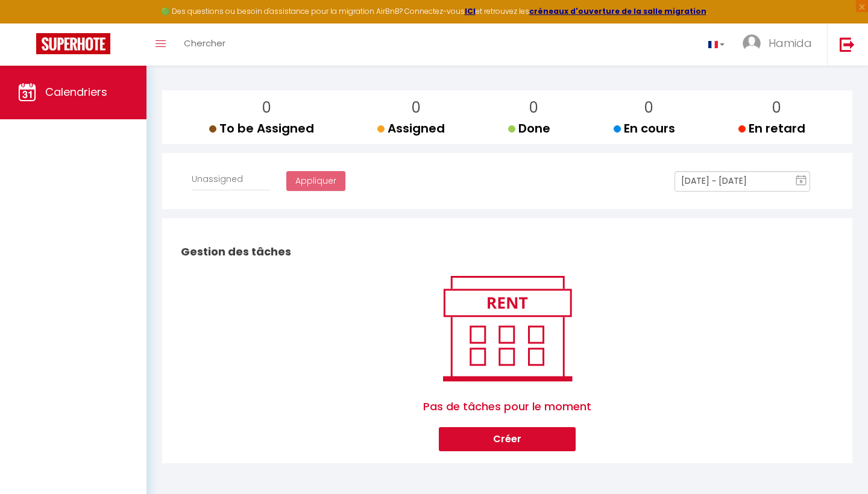 This screenshot has height=494, width=868. What do you see at coordinates (470, 10) in the screenshot?
I see `strong: ICI` at bounding box center [470, 10].